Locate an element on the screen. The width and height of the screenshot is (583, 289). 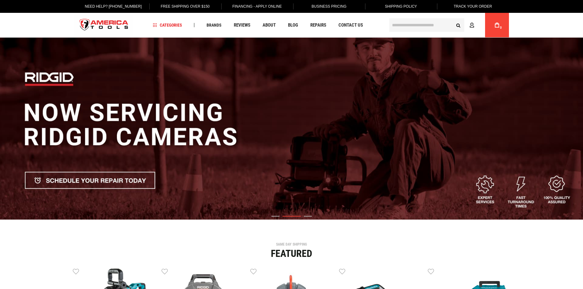
div: Featured is located at coordinates (292, 254).